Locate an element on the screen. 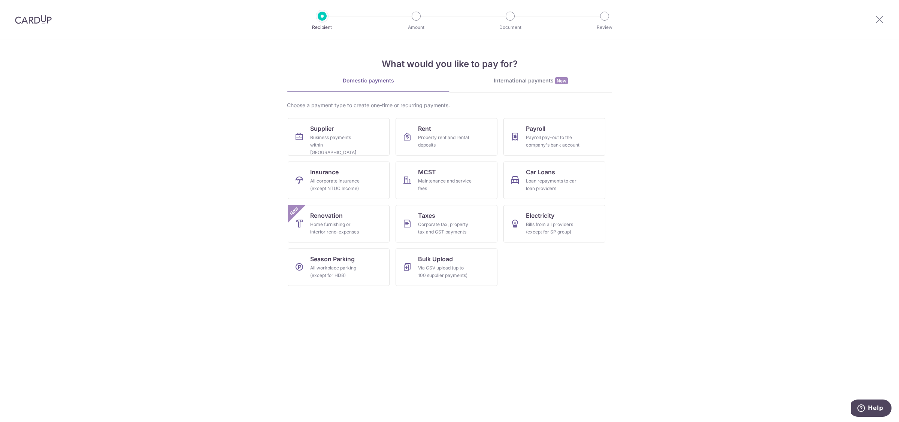 The image size is (899, 422). a: InsuranceAll corporate insurance (except NTUC Income) is located at coordinates (339, 180).